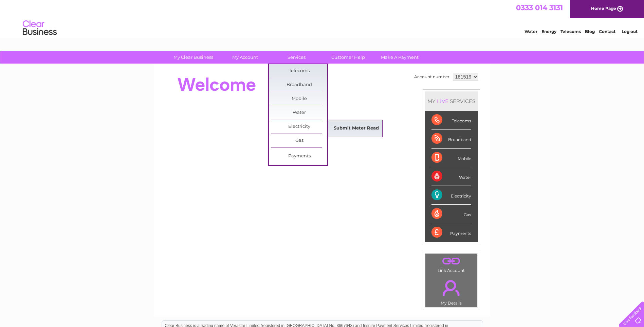  What do you see at coordinates (432, 77) in the screenshot?
I see `td: Account number` at bounding box center [432, 77].